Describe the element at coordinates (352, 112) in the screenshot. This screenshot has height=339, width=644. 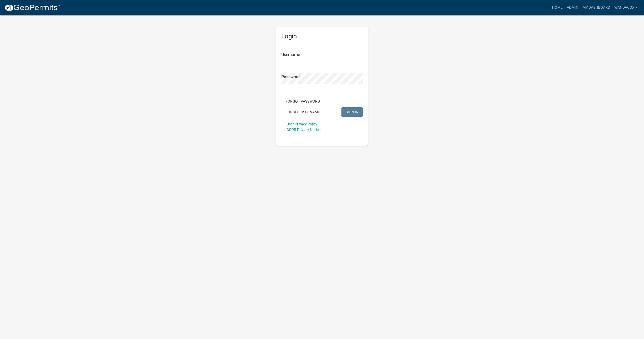
I see `span: SIGN IN` at that location.